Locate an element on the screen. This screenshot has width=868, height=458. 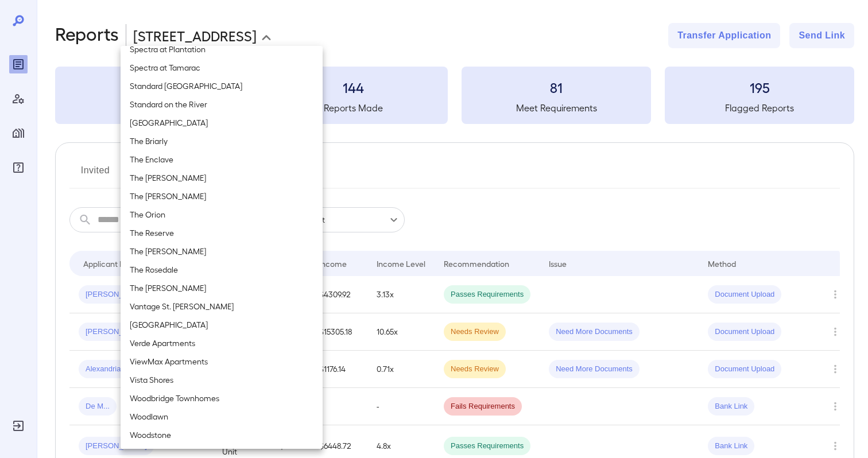
li: Vista Shores is located at coordinates (222, 380).